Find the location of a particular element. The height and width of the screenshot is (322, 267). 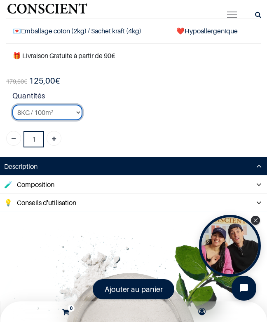

div: Open Tolstoy is located at coordinates (229, 246).